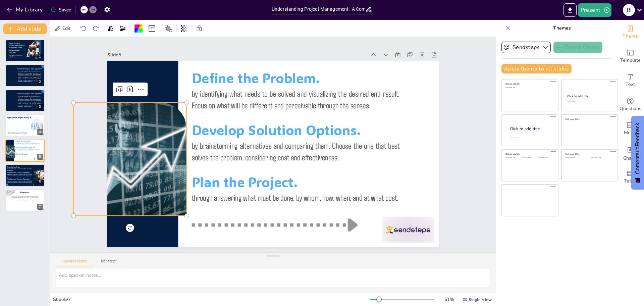  I want to click on span: Understanding Project Management:, so click(17, 44).